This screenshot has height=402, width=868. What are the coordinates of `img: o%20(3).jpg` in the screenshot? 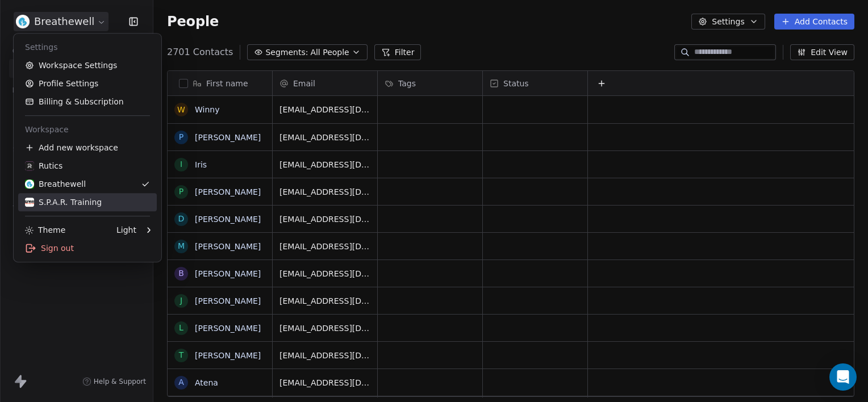 It's located at (30, 202).